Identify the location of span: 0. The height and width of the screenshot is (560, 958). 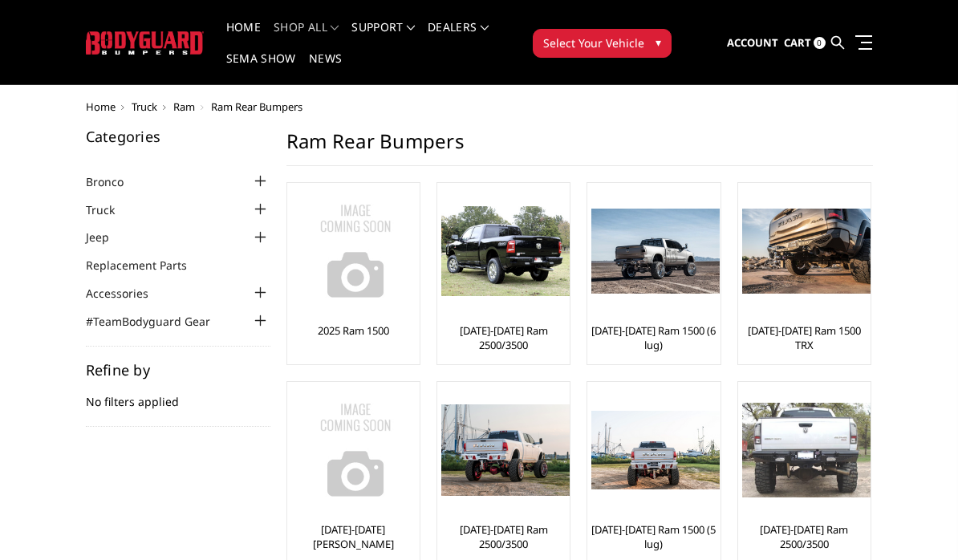
(819, 42).